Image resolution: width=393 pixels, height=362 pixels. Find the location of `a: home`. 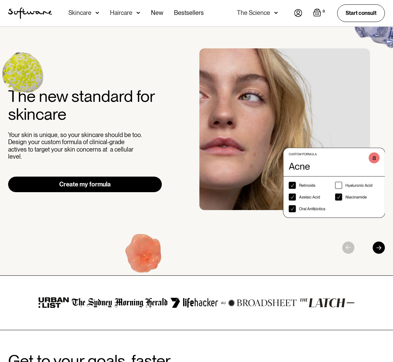

a: home is located at coordinates (30, 13).